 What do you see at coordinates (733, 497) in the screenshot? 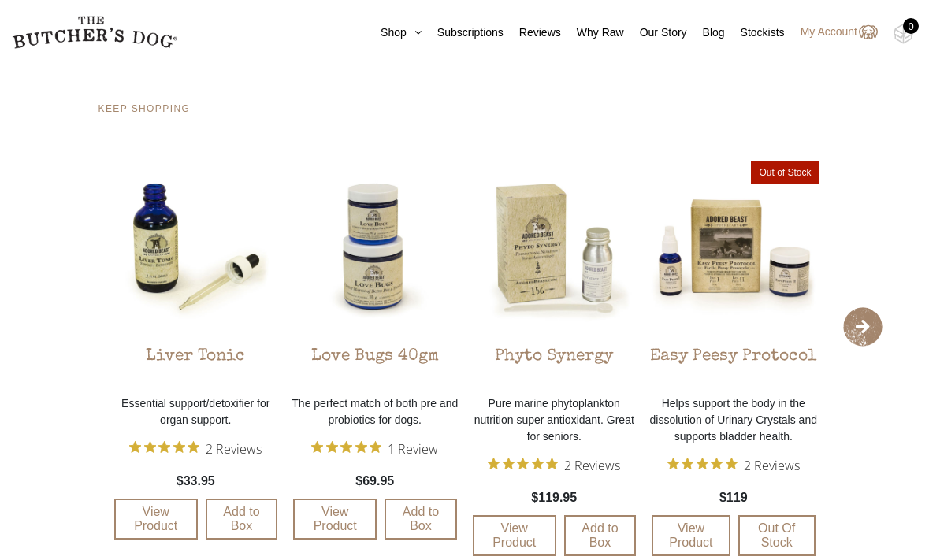
I see `span: $119` at bounding box center [733, 497].